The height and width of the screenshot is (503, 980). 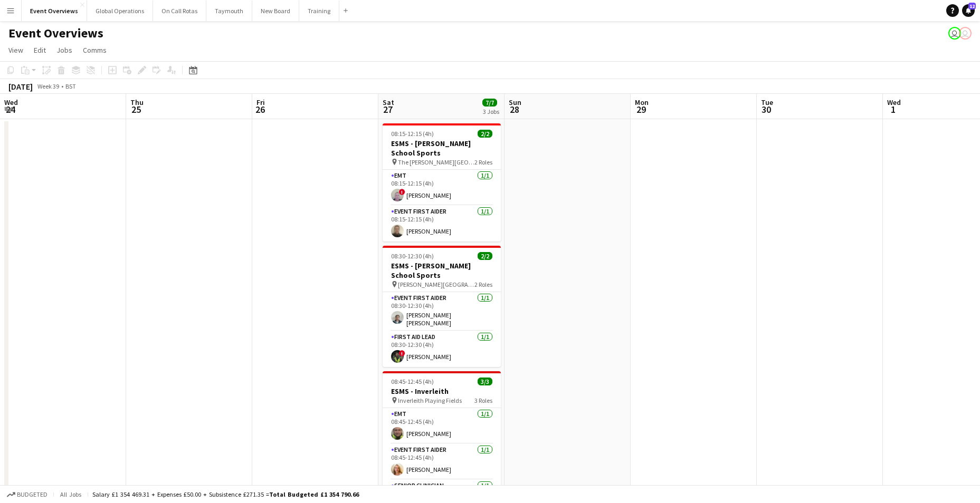 What do you see at coordinates (16, 50) in the screenshot?
I see `span: View` at bounding box center [16, 50].